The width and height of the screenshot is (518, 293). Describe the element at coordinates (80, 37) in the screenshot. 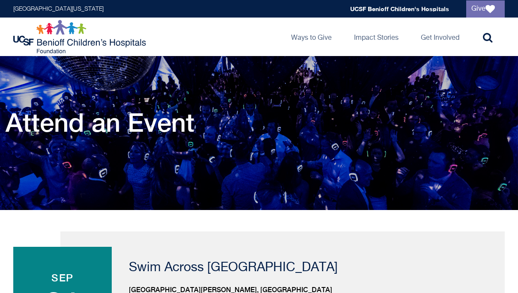

I see `img: Logo for UCSF Benioff Children's Hospitals Foundation` at that location.